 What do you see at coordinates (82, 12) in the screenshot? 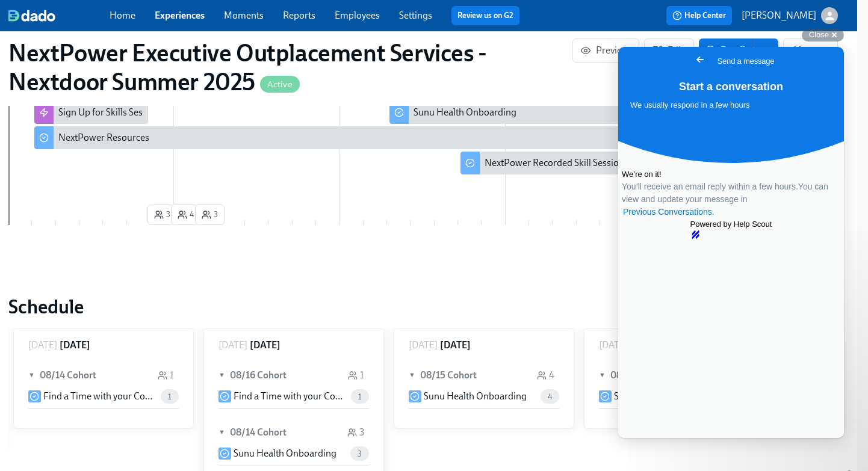
I see `a: Go back` at bounding box center [82, 12].